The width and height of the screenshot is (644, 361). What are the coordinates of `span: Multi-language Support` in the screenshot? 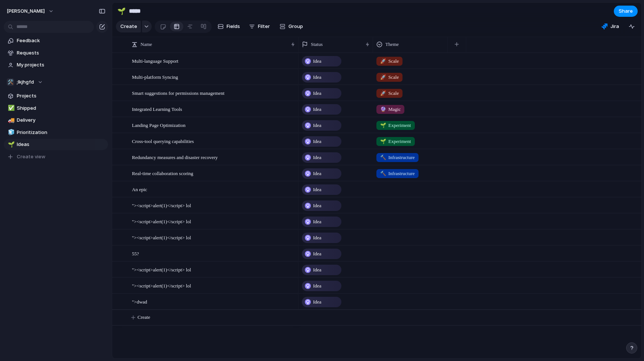 It's located at (155, 61).